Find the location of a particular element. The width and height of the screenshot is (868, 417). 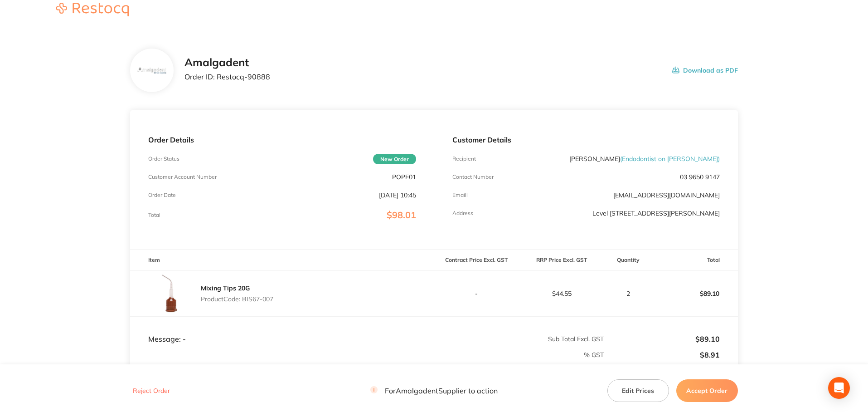

p: $8.91 is located at coordinates (662, 355).